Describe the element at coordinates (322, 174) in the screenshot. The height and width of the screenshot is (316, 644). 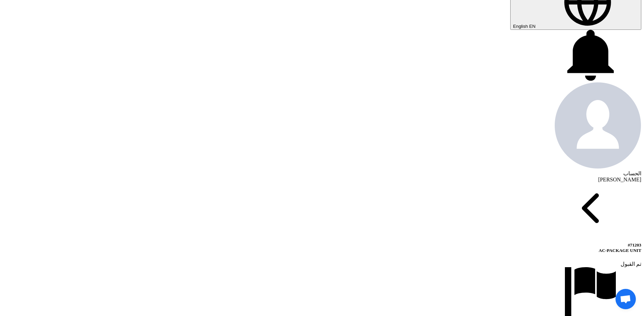
I see `div: الحساب` at that location.